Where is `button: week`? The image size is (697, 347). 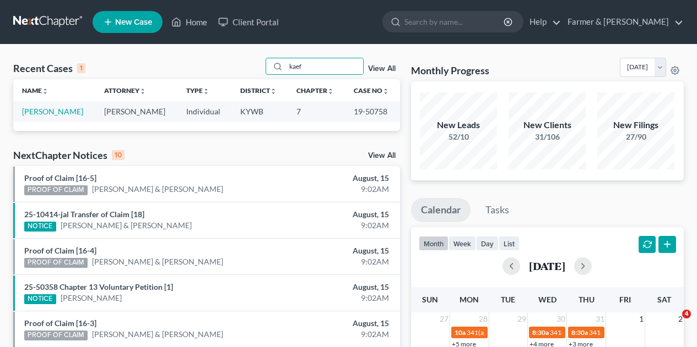 button: week is located at coordinates (462, 243).